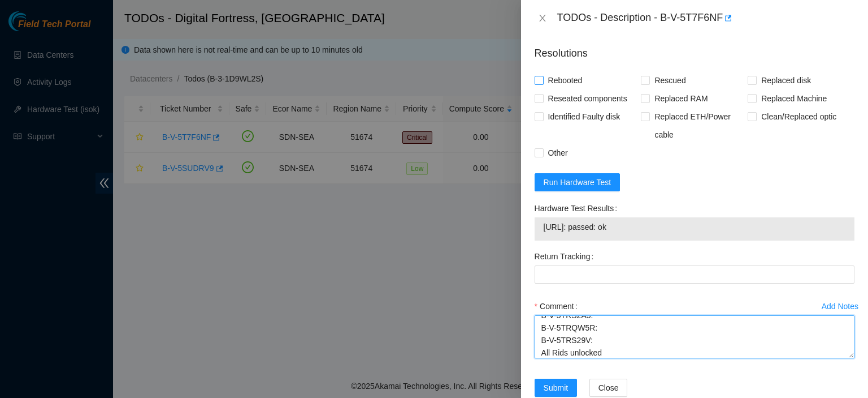 This screenshot has height=398, width=868. Describe the element at coordinates (558, 153) in the screenshot. I see `span: Other` at that location.